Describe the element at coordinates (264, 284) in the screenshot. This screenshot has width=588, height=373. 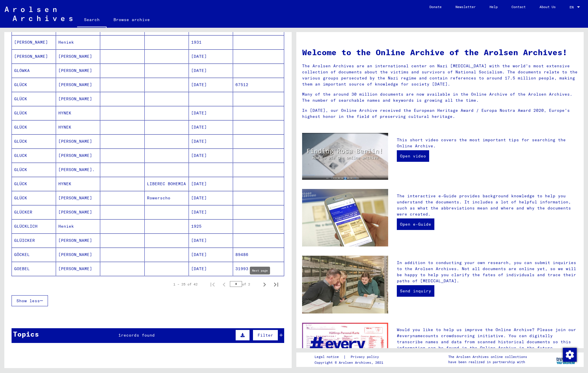
I see `button: Next page` at that location.